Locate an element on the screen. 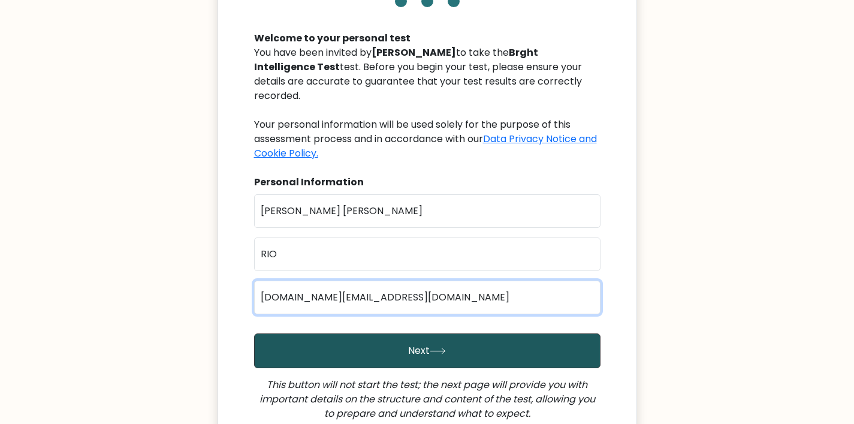 Image resolution: width=854 pixels, height=424 pixels. input: First name is located at coordinates (428, 211).